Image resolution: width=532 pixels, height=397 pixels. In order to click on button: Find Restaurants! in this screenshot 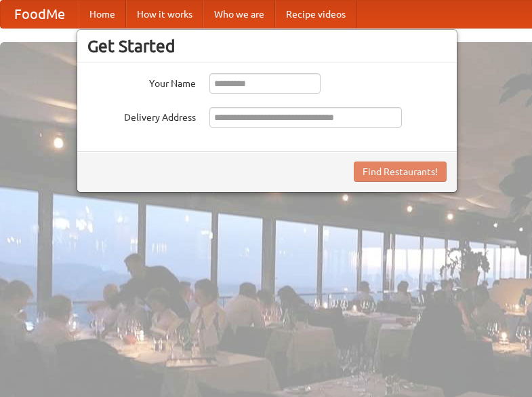, I will do `click(400, 171)`.